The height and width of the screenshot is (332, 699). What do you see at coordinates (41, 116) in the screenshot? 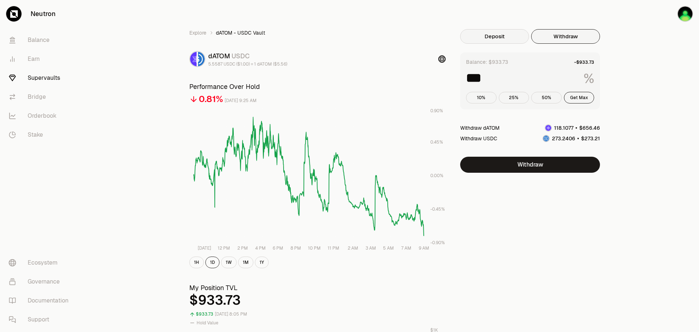
I see `a: Orderbook` at bounding box center [41, 116].